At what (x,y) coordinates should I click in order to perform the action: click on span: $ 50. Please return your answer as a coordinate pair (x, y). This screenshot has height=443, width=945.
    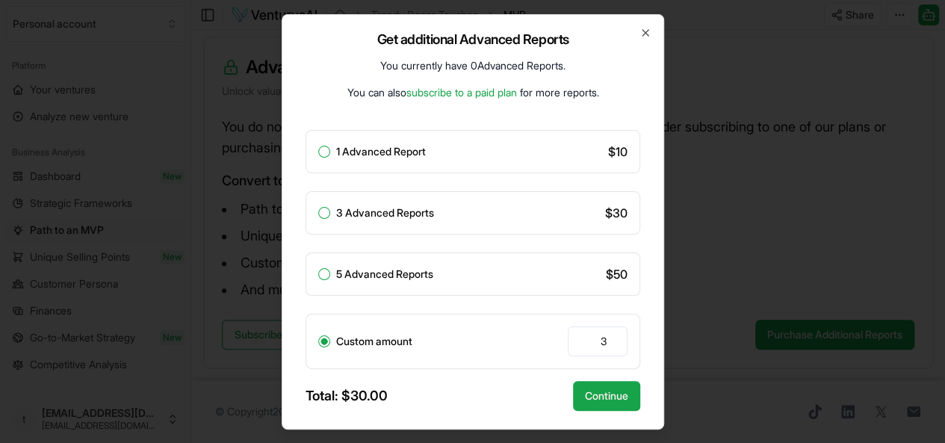
    Looking at the image, I should click on (616, 274).